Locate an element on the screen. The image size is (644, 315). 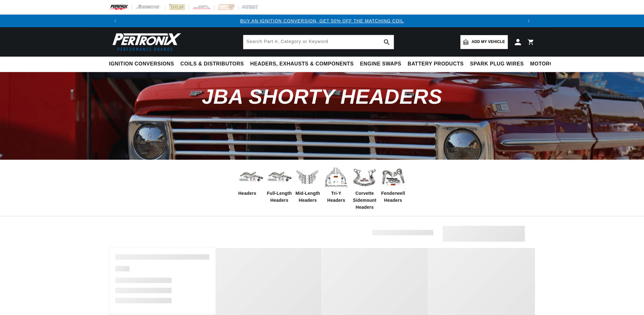
button: Translation missing: en.sections.announcements.next_announcement is located at coordinates (528, 21).